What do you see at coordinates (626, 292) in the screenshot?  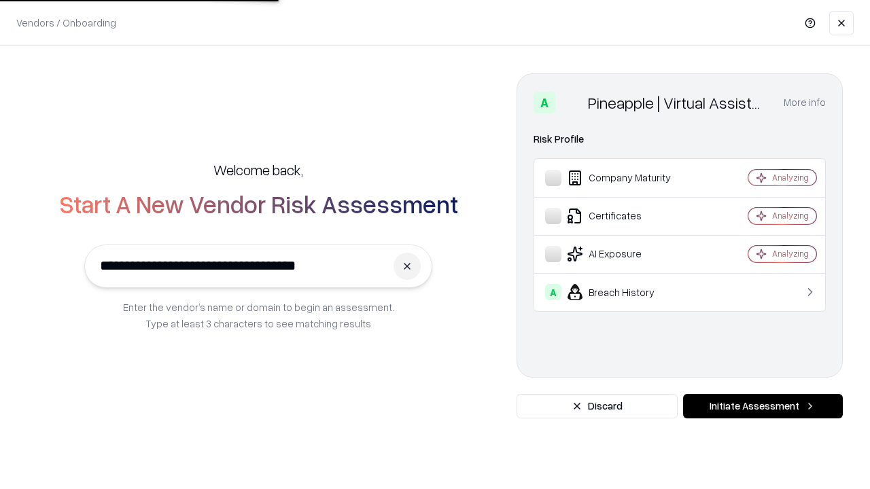 I see `div: Breach History` at bounding box center [626, 292].